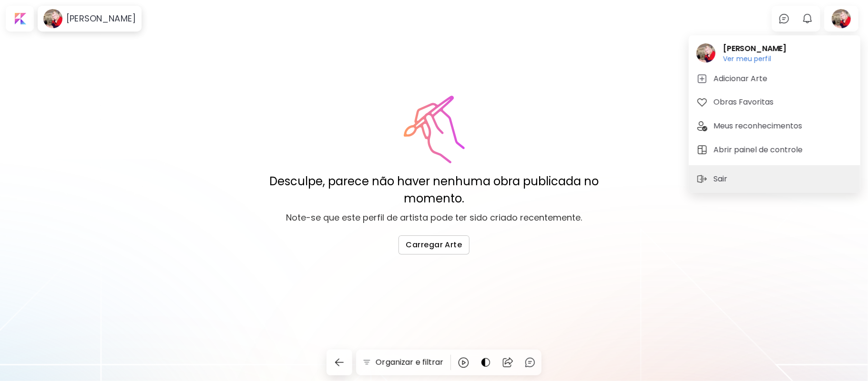  Describe the element at coordinates (755, 59) in the screenshot. I see `h6: Ver meu perfil` at that location.